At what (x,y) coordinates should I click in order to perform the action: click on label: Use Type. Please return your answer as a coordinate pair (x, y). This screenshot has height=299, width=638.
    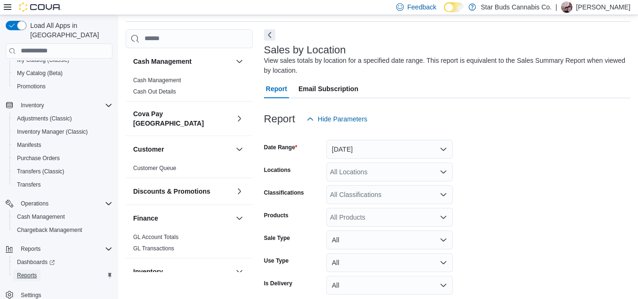
    Looking at the image, I should click on (276, 261).